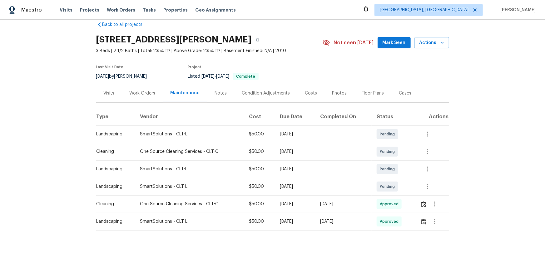  I want to click on div: Work Orders, so click(142, 93).